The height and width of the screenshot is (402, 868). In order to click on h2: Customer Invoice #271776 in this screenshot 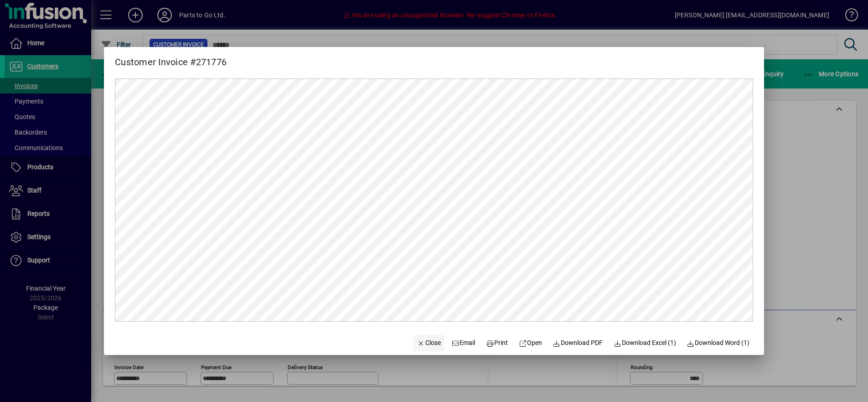, I will do `click(170, 58)`.